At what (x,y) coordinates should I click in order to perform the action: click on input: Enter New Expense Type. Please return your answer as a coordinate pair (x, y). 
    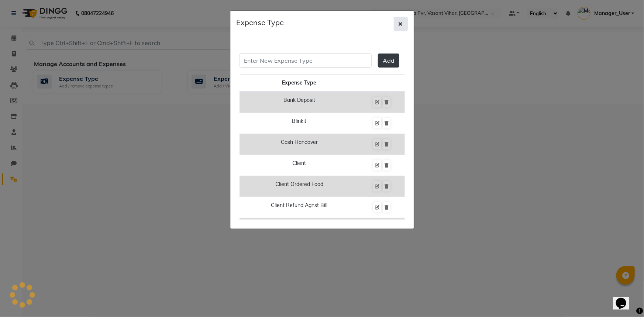
    Looking at the image, I should click on (306, 61).